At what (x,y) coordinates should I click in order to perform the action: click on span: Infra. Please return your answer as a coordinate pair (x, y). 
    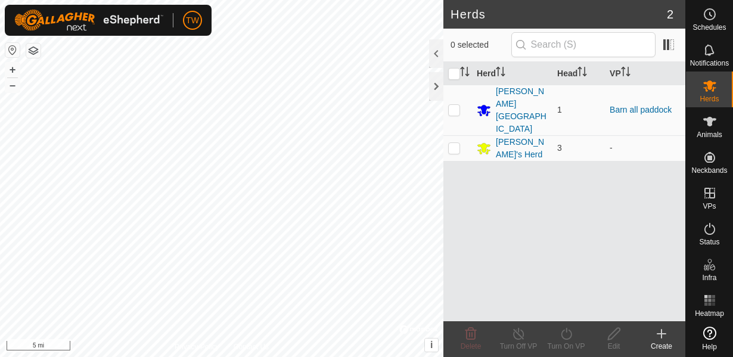
    Looking at the image, I should click on (709, 278).